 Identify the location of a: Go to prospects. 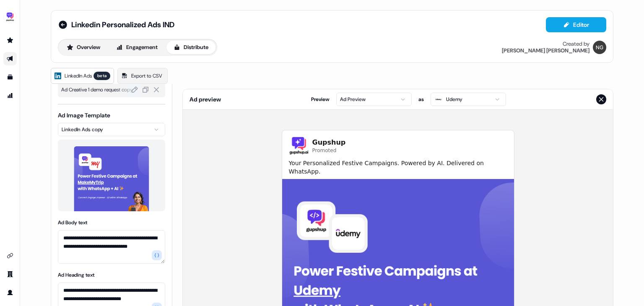
(10, 40).